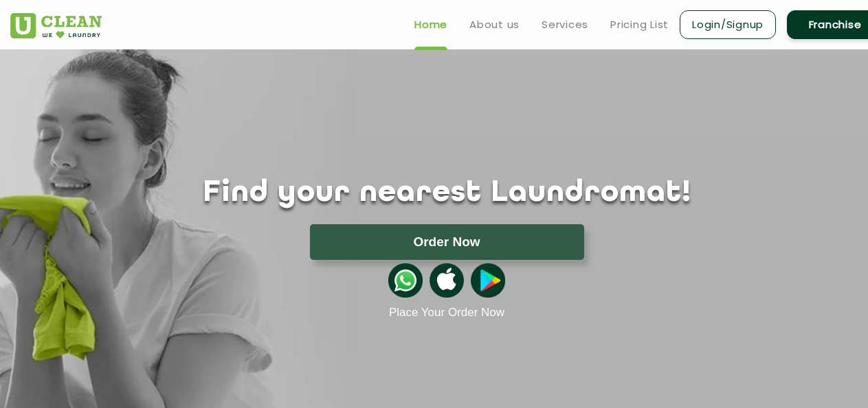 This screenshot has height=408, width=868. I want to click on a: Home, so click(431, 25).